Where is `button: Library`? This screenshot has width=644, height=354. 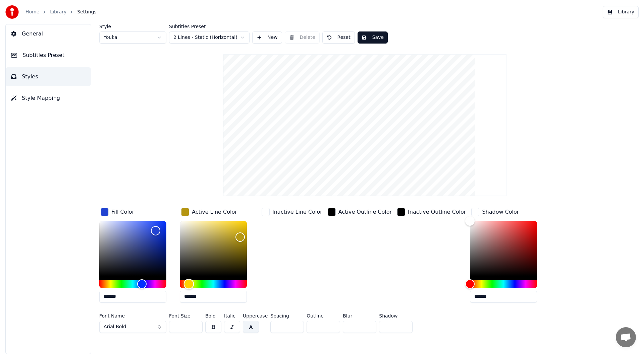
button: Library is located at coordinates (620, 12).